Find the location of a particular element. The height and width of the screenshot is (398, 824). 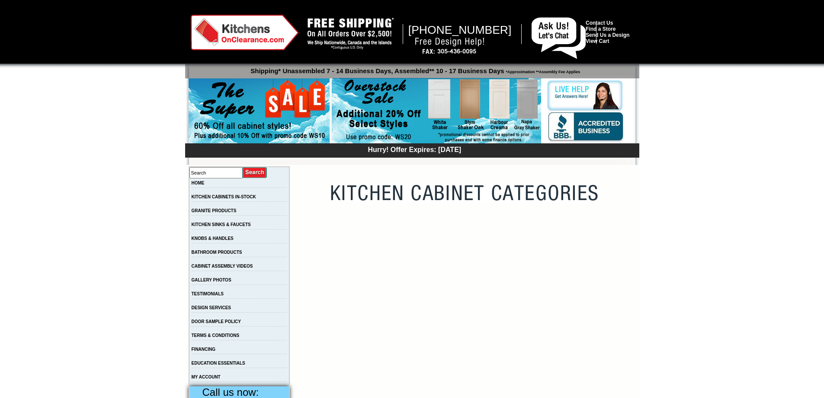

a: DOOR SAMPLE POLICY is located at coordinates (216, 321).